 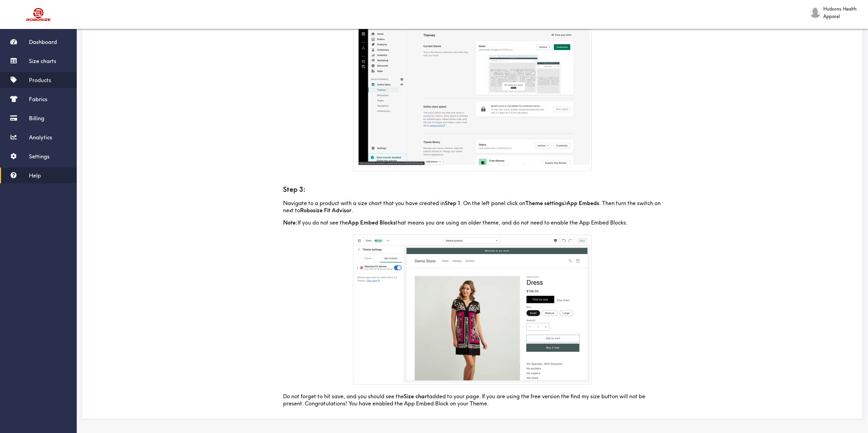 What do you see at coordinates (38, 99) in the screenshot?
I see `span: Fabrics` at bounding box center [38, 99].